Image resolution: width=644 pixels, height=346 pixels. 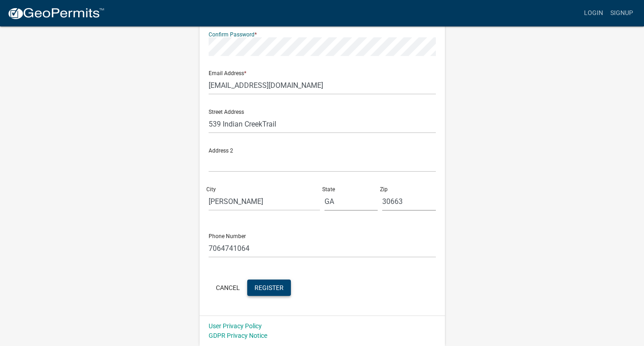 I want to click on span: Register, so click(x=269, y=287).